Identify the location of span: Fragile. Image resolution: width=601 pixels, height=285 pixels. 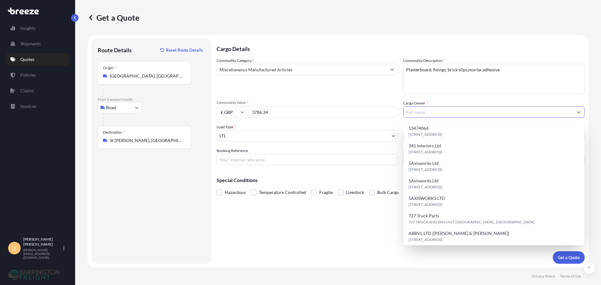
(326, 193).